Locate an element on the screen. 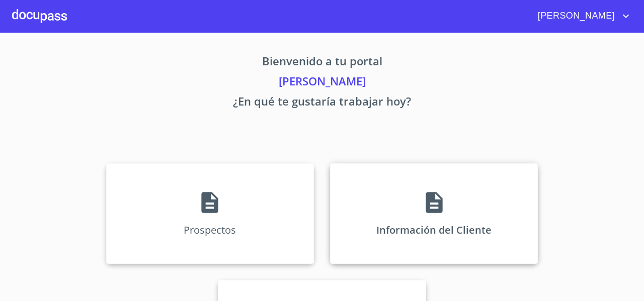  p: ¿En qué te gustaría trabajar hoy? is located at coordinates (322, 103).